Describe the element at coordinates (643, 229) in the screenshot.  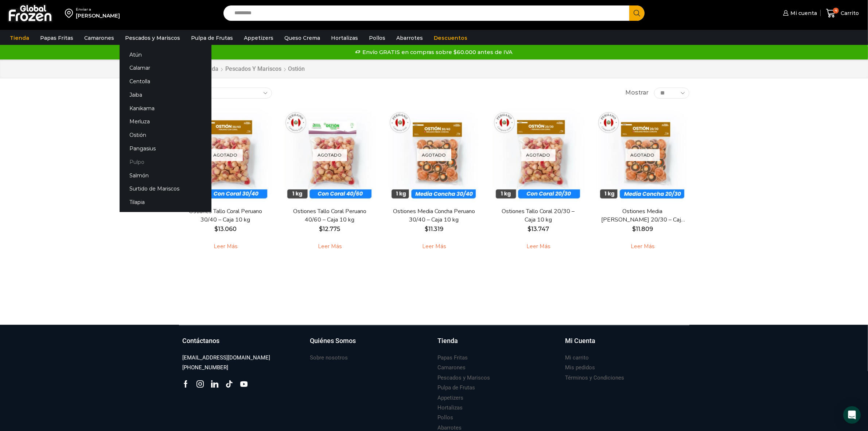
I see `bdi: 11.809` at that location.